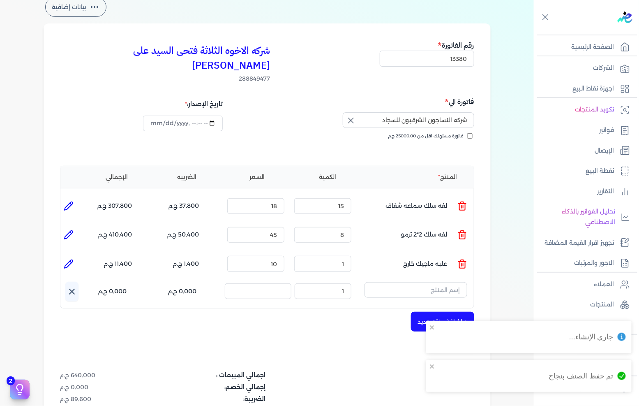 The height and width of the screenshot is (406, 639). I want to click on p: لفه سلك سماعه شفاف, so click(417, 206).